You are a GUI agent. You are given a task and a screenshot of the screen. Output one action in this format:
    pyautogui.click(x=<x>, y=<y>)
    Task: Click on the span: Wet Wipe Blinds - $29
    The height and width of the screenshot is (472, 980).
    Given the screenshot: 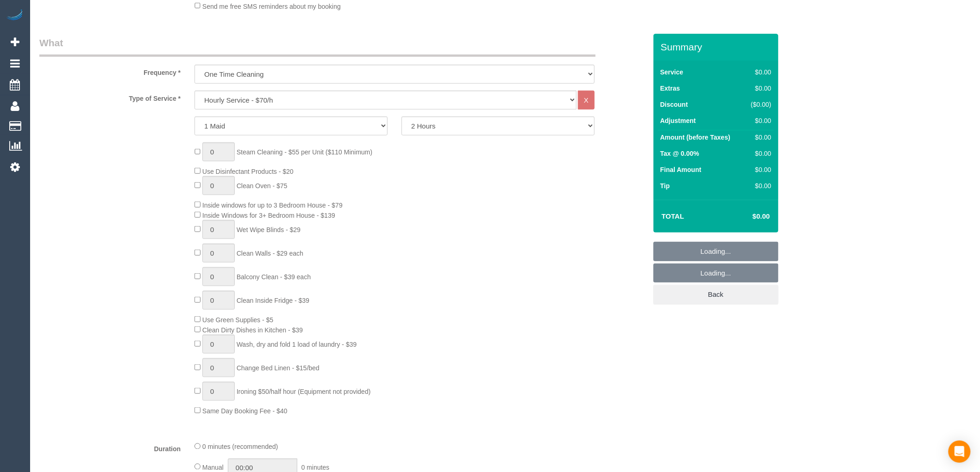 What is the action you would take?
    pyautogui.click(x=269, y=230)
    